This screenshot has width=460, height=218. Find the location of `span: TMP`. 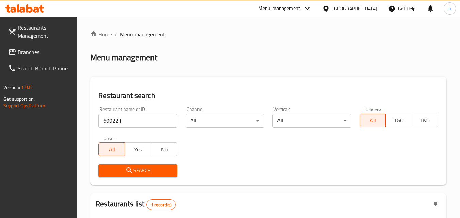

span: TMP is located at coordinates (425, 121).